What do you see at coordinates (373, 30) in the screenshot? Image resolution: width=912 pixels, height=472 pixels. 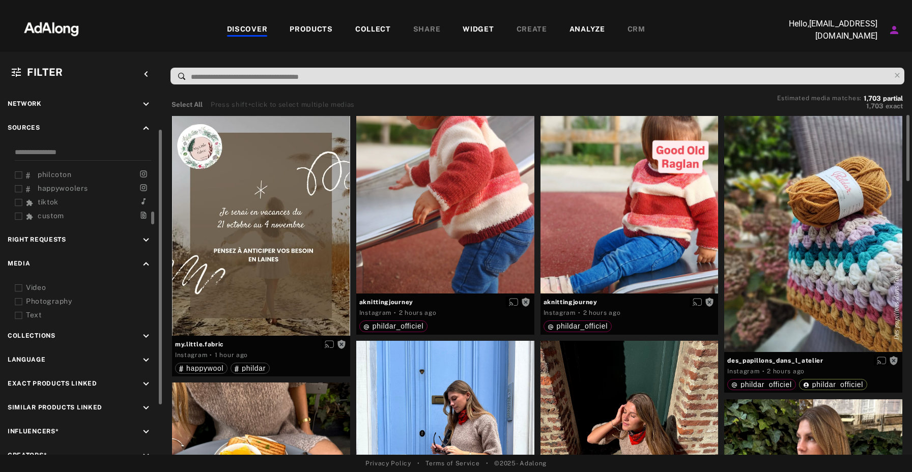 I see `div: COLLECT` at bounding box center [373, 30].